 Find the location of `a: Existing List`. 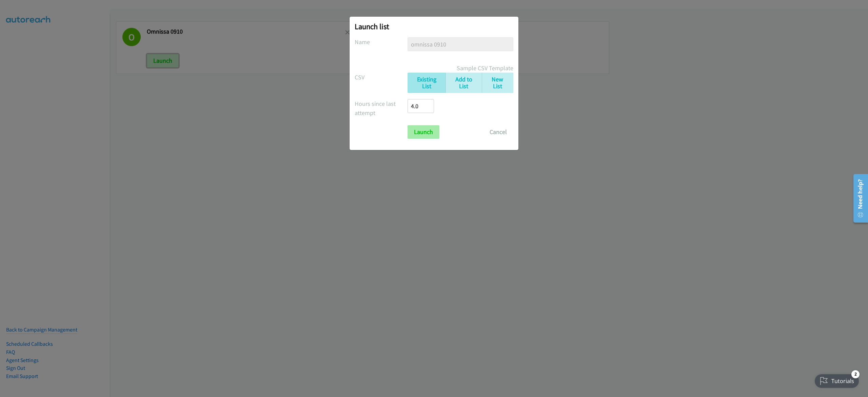

a: Existing List is located at coordinates (427, 83).